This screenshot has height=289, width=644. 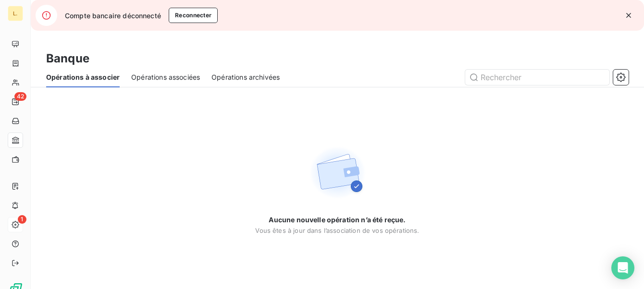 I want to click on h3: Banque, so click(x=68, y=59).